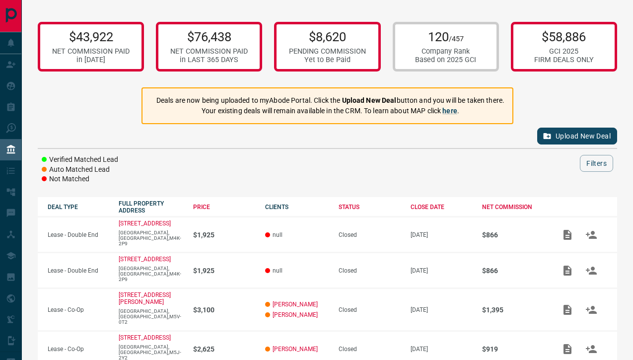 This screenshot has width=633, height=360. I want to click on p: Your existing deals will remain available in the CRM. To learn about MAP click ., so click(330, 111).